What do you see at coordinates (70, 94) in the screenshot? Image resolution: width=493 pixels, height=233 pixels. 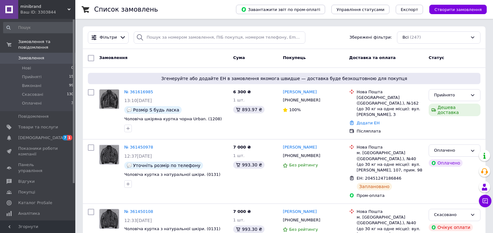 I see `span: 130` at bounding box center [70, 94].